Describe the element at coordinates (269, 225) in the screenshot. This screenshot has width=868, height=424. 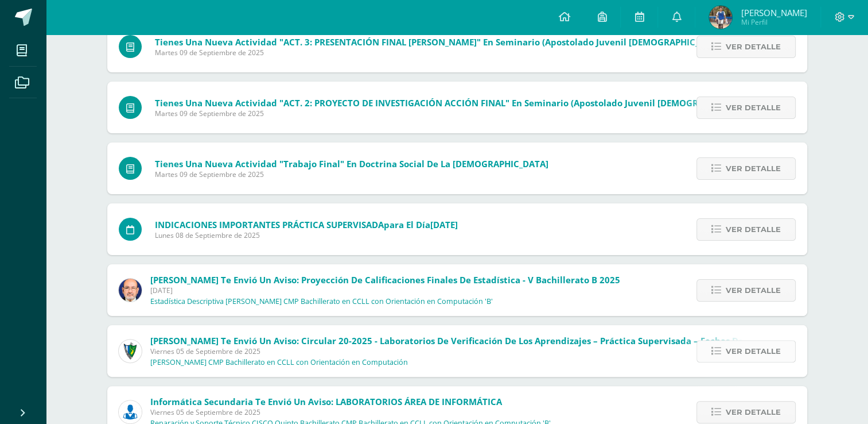
I see `span: INDICACIONES IMPORTANTES PRÁCTICA SUPERVISADA` at that location.